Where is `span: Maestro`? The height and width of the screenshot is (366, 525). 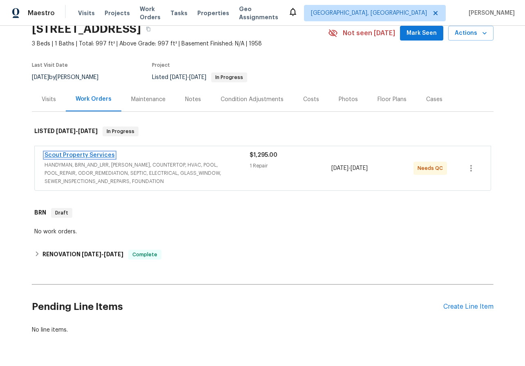 span: Maestro is located at coordinates (41, 13).